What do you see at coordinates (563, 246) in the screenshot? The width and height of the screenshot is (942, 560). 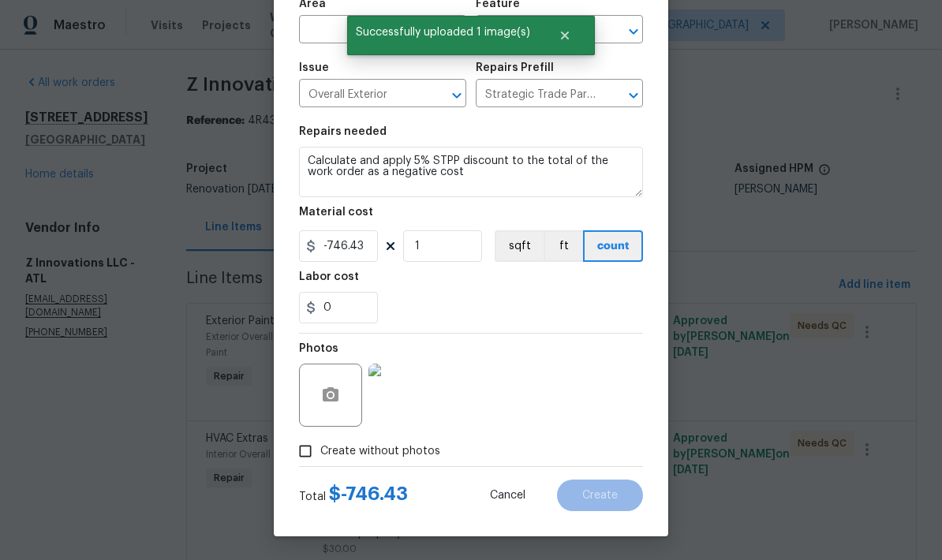 I see `button: ft` at bounding box center [563, 246].